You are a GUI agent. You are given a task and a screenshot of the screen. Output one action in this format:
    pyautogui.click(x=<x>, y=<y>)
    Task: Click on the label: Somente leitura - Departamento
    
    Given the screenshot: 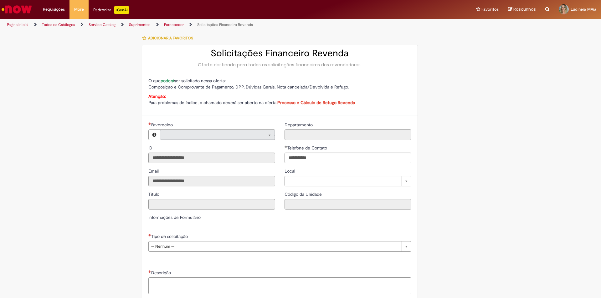 What is the action you would take?
    pyautogui.click(x=299, y=125)
    